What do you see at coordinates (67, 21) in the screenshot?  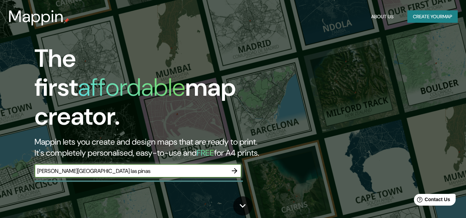 I see `img: mappin-pin` at bounding box center [67, 21].